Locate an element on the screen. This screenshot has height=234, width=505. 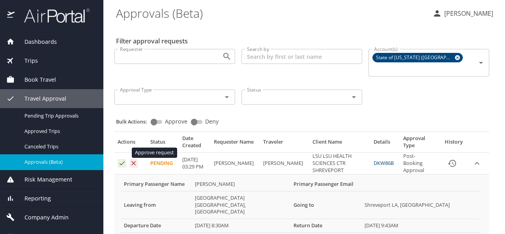
p: Bulk Actions: is located at coordinates (134, 121).